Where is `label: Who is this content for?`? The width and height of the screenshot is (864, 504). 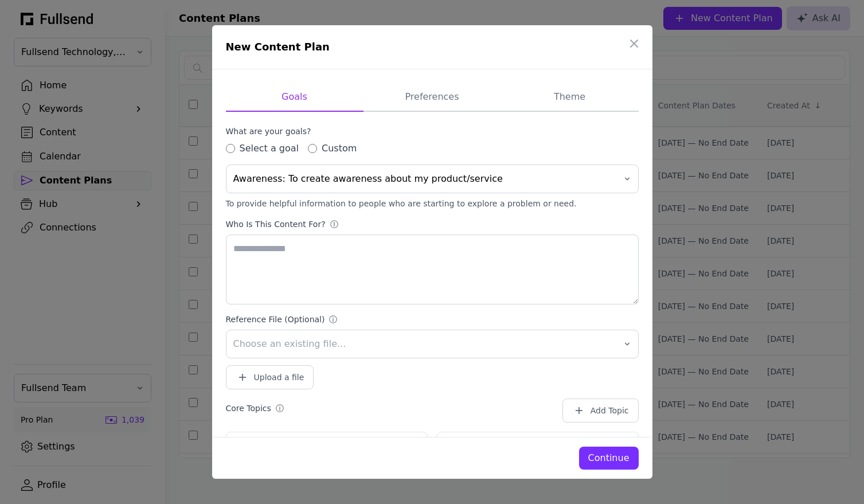 label: Who is this content for? is located at coordinates (432, 224).